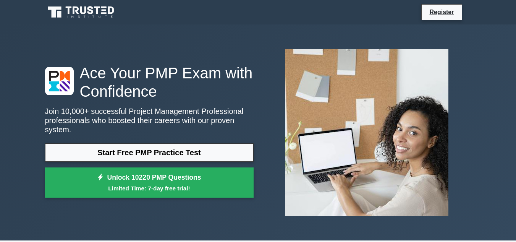  Describe the element at coordinates (149, 152) in the screenshot. I see `a: Start Free PMP Practice Test` at that location.